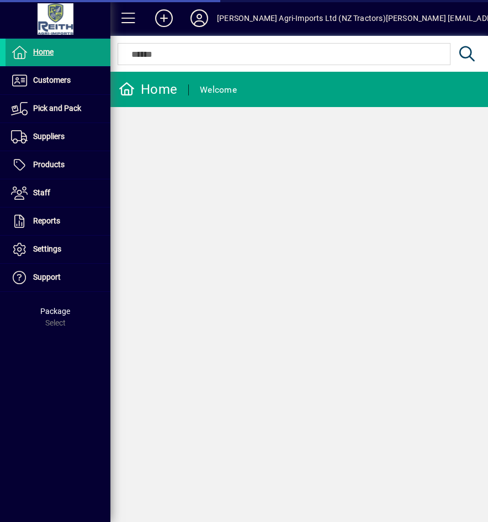 The height and width of the screenshot is (522, 488). Describe the element at coordinates (58, 193) in the screenshot. I see `a: Staff` at that location.